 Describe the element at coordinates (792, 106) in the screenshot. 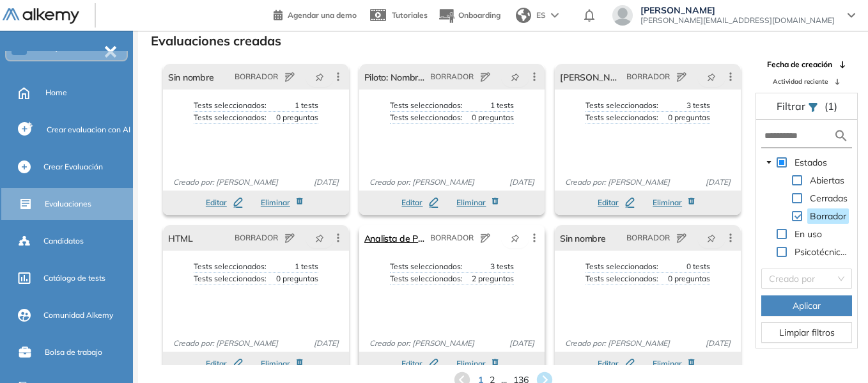

I see `span: Filtrar` at that location.